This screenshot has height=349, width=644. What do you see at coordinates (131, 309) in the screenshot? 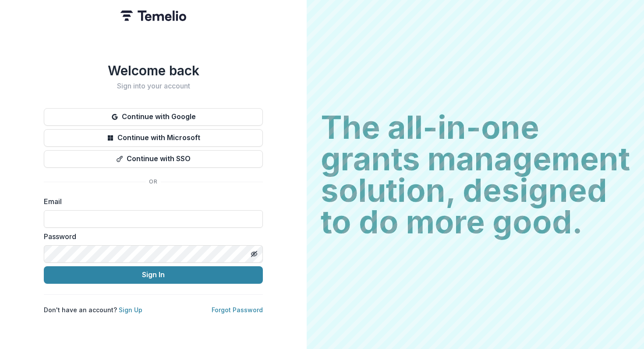
I see `a: Sign Up` at bounding box center [131, 309].